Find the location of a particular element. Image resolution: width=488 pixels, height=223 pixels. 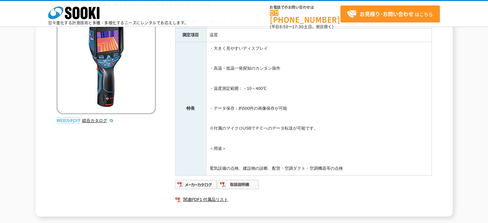

a: メーカーカタログ is located at coordinates (196, 186).